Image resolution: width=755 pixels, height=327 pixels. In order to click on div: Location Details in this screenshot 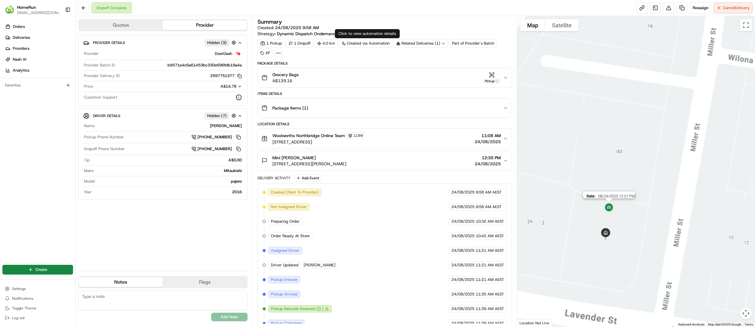, I will do `click(385, 124)`.